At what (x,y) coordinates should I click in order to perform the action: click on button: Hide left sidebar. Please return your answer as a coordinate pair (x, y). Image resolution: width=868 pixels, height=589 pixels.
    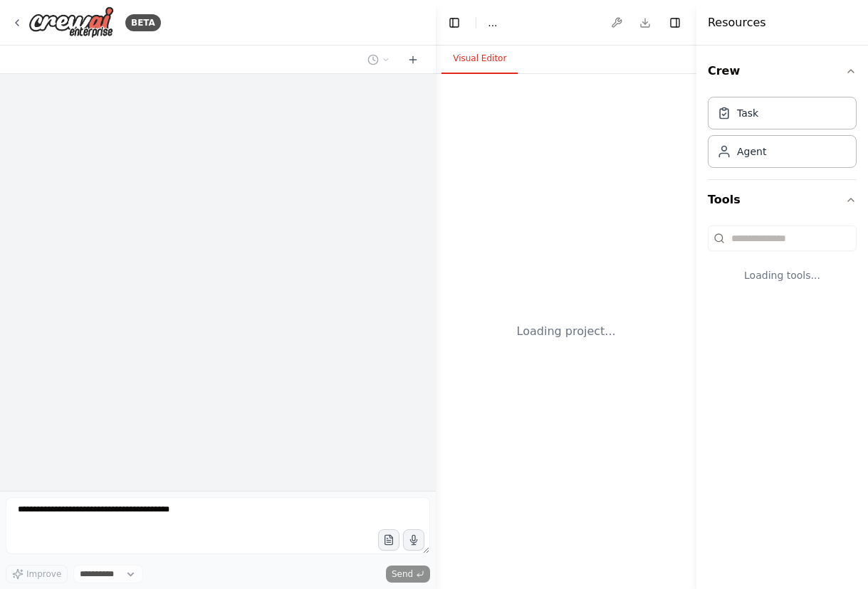
    Looking at the image, I should click on (454, 22).